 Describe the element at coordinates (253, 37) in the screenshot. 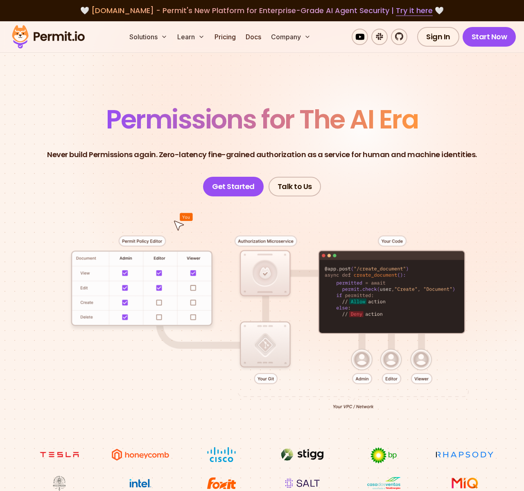

I see `a: Docs` at that location.